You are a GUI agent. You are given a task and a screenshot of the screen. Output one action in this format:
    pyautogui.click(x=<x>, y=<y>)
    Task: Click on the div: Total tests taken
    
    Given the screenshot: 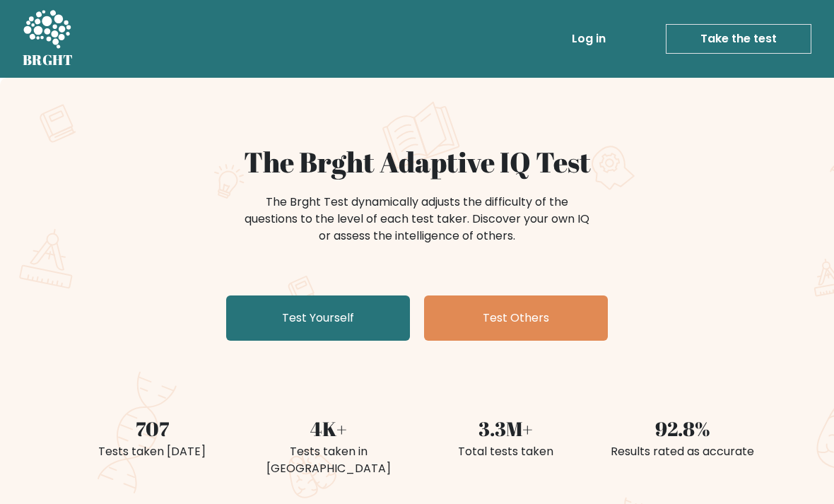 What is the action you would take?
    pyautogui.click(x=506, y=451)
    